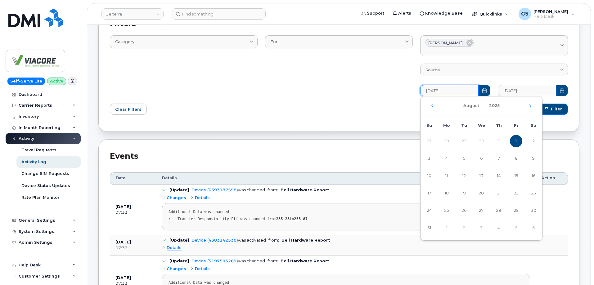 Image resolution: width=594 pixels, height=285 pixels. Describe the element at coordinates (215, 190) in the screenshot. I see `a: Device (6393187598)` at that location.